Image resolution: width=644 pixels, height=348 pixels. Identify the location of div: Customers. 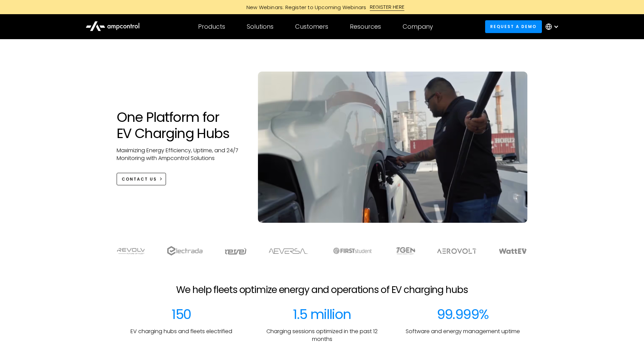
(311, 27).